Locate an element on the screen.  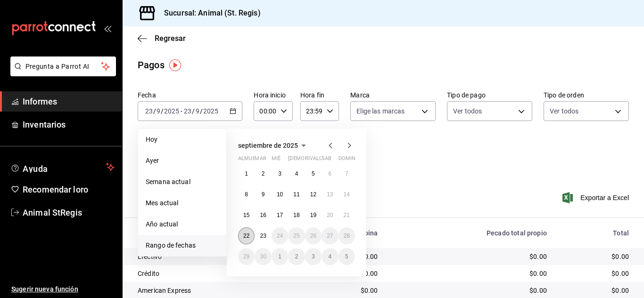
font: 16 is located at coordinates (262, 215).